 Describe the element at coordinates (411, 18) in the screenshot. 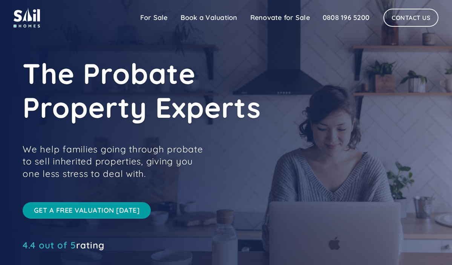

I see `a: Contact Us` at that location.